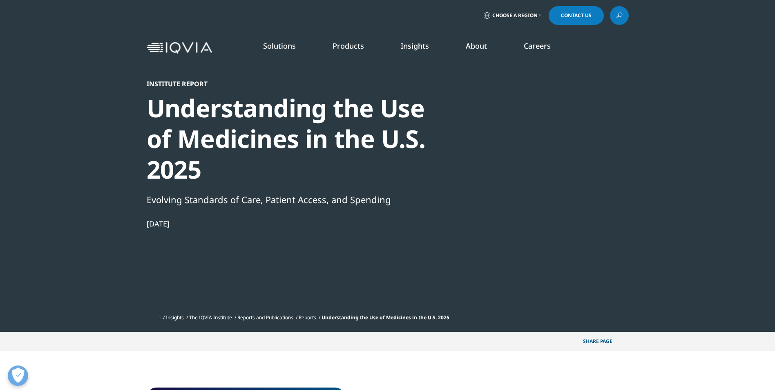 The height and width of the screenshot is (390, 775). Describe the element at coordinates (385, 317) in the screenshot. I see `span: Understanding the Use of Medicines in the U.S. 2025` at that location.